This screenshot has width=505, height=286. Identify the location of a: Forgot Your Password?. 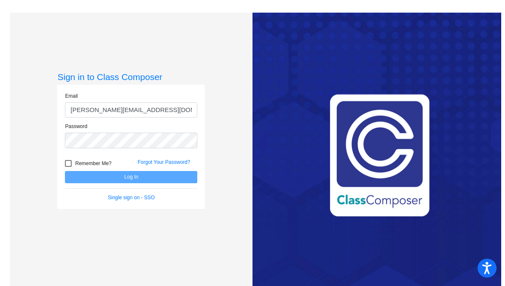
(164, 162).